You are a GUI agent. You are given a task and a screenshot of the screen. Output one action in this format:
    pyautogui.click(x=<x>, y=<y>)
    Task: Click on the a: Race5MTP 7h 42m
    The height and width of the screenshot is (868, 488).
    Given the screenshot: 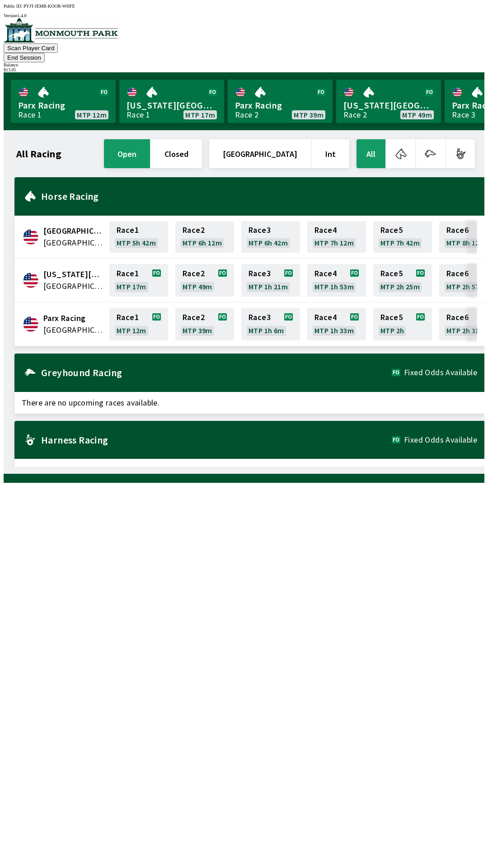 What is the action you would take?
    pyautogui.click(x=403, y=237)
    